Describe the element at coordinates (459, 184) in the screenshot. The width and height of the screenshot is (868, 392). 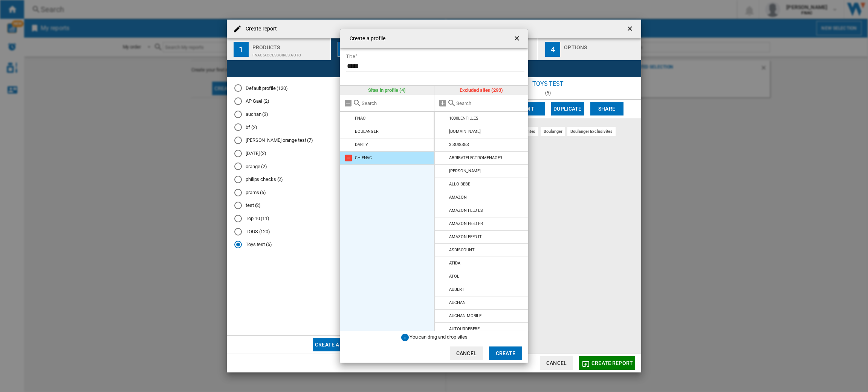
I see `div: ALLO BEBE` at that location.